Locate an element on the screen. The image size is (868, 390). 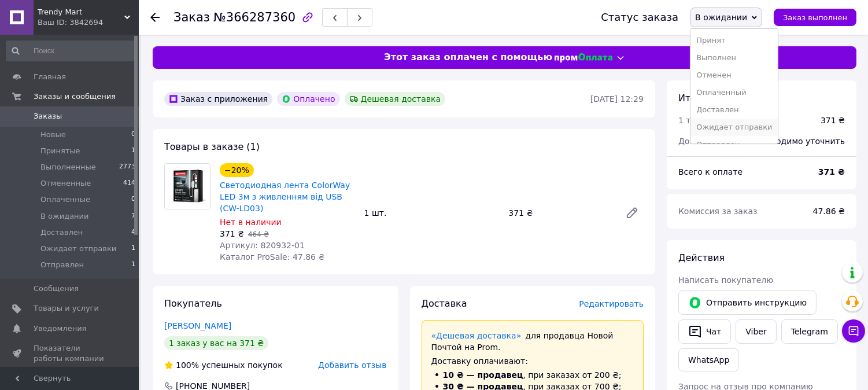
li: Отправлен is located at coordinates (734, 145).